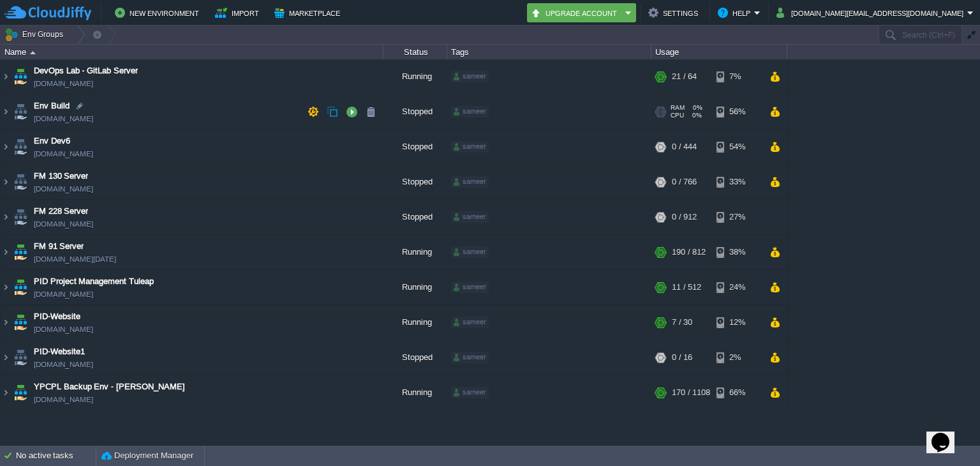  I want to click on div: 0 / 16, so click(682, 357).